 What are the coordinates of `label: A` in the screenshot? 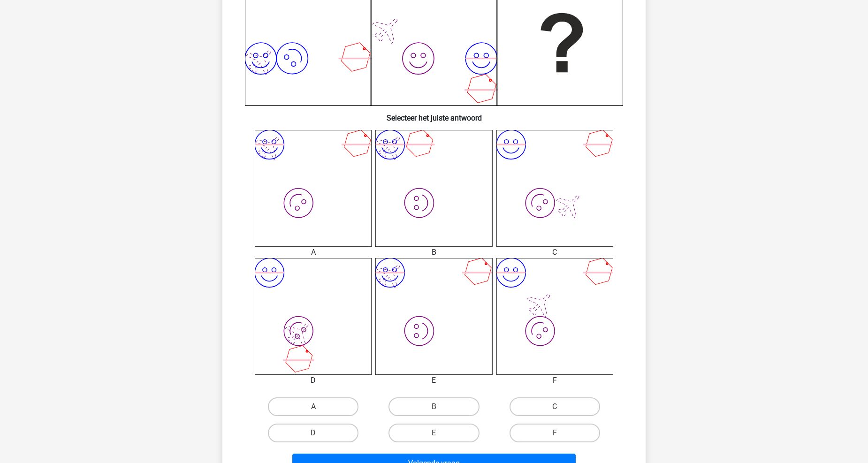 It's located at (313, 407).